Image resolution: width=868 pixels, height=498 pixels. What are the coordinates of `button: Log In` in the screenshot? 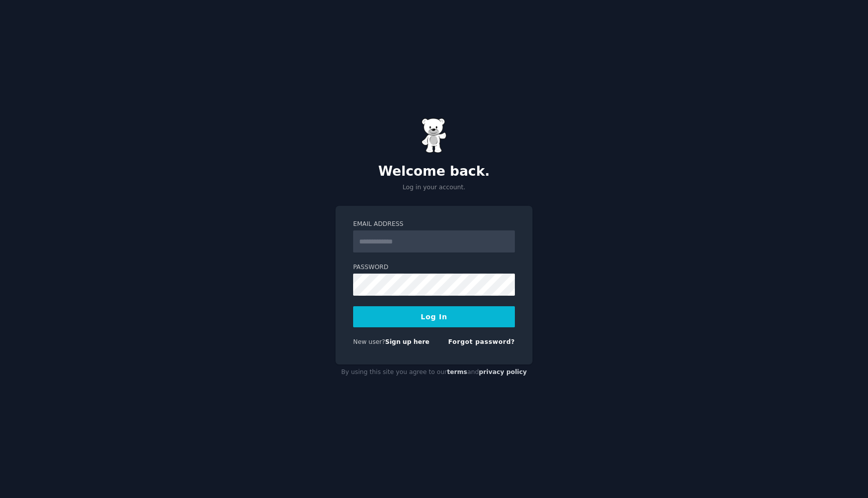 It's located at (434, 317).